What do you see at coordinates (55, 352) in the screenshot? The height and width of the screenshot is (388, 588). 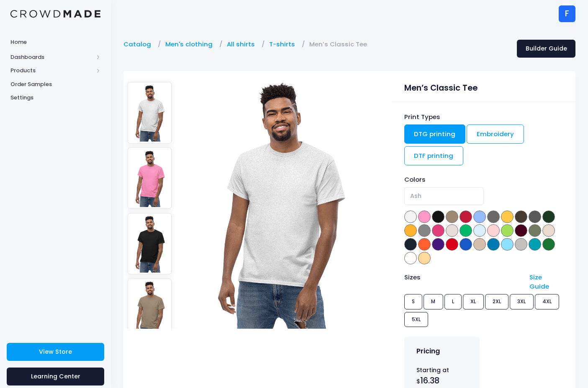 I see `span: View Store` at bounding box center [55, 352].